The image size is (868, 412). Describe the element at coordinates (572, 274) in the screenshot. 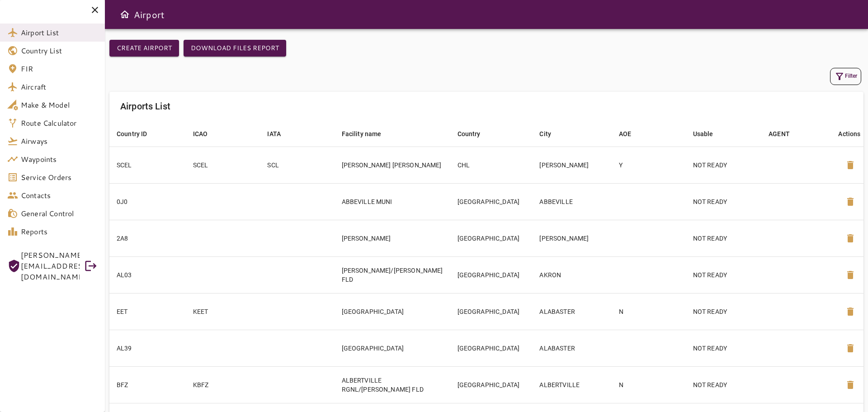

I see `td: AKRON` at that location.